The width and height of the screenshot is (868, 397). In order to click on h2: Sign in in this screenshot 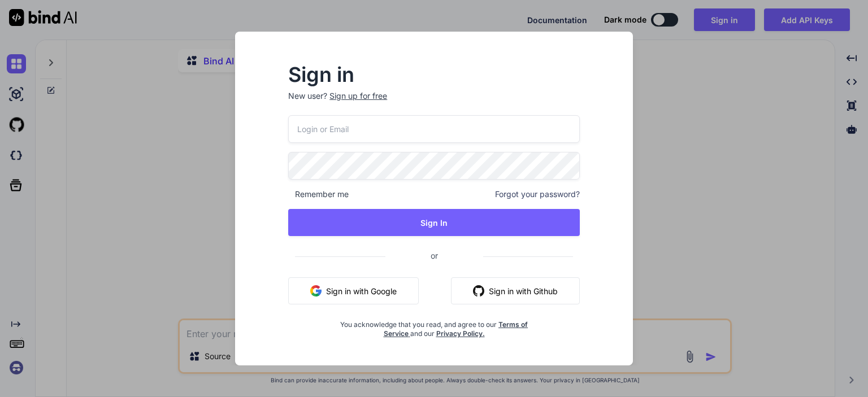, I will do `click(434, 74)`.